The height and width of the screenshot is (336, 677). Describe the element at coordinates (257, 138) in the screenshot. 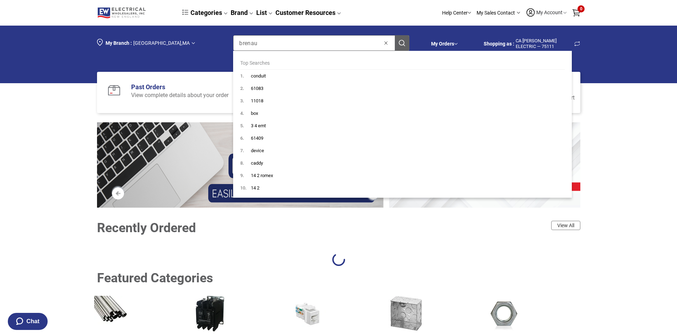

I see `span: 61409` at that location.